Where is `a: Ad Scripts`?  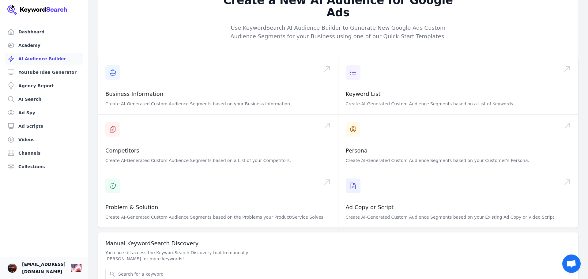
a: Ad Scripts is located at coordinates (44, 126).